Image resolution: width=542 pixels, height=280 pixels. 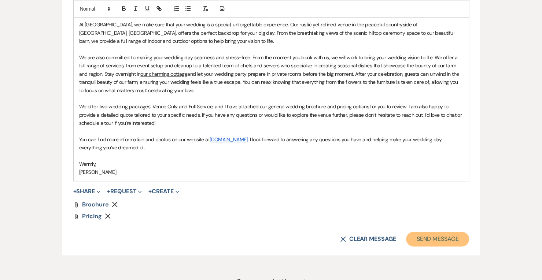 What do you see at coordinates (270, 82) in the screenshot?
I see `span: and let your wedding party prepare in private rooms before the big moment. After your celebration...` at bounding box center [270, 82].